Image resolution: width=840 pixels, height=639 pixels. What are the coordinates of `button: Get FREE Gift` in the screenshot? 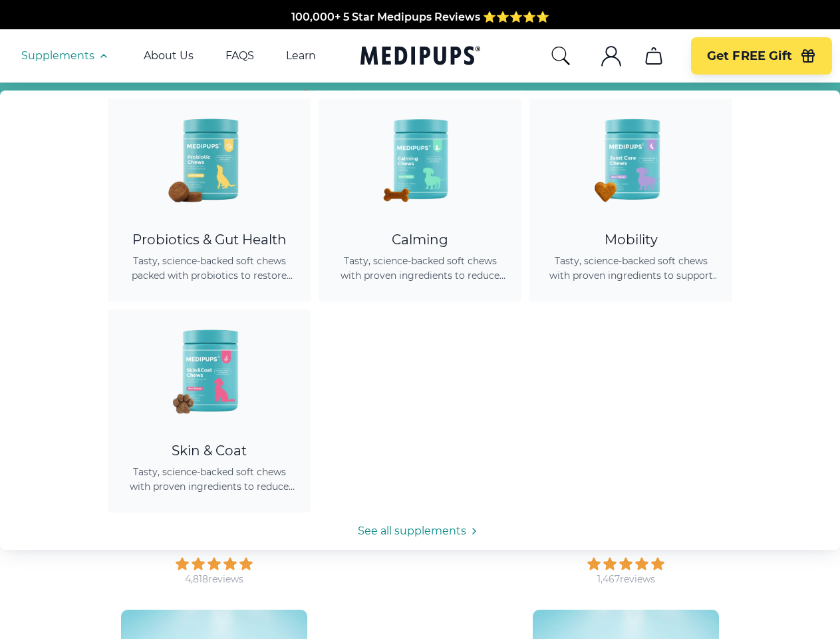 It's located at (762, 56).